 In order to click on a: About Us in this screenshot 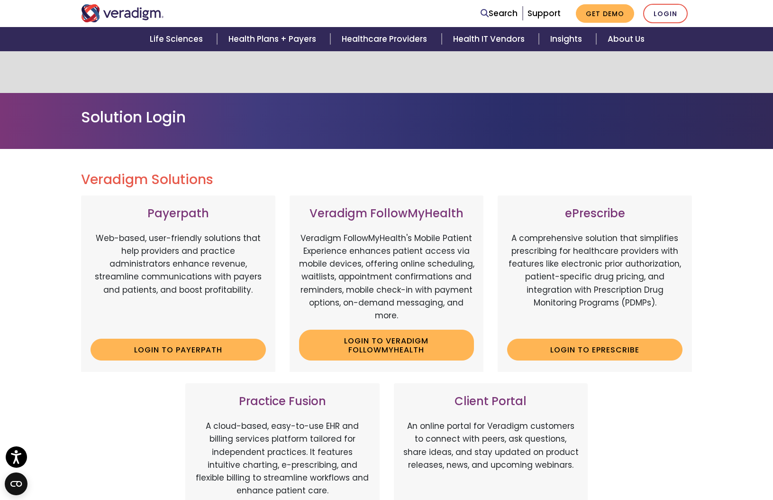, I will do `click(626, 39)`.